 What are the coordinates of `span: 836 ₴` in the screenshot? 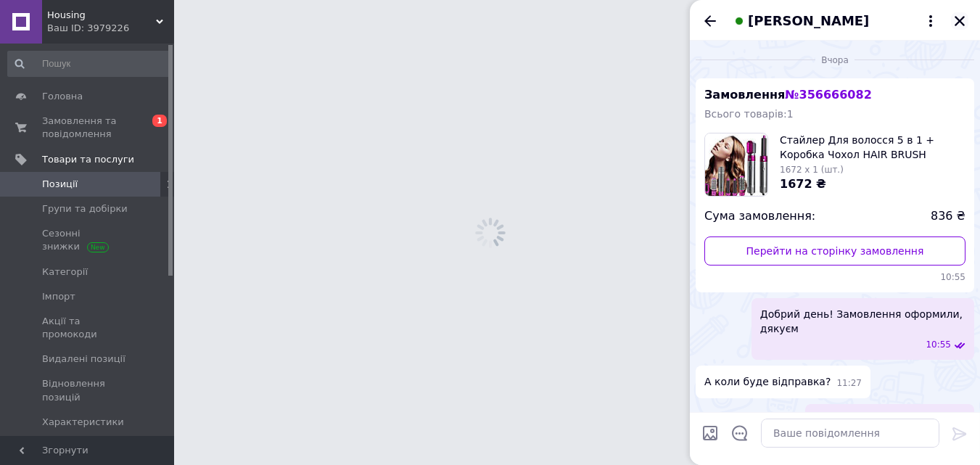 It's located at (949, 216).